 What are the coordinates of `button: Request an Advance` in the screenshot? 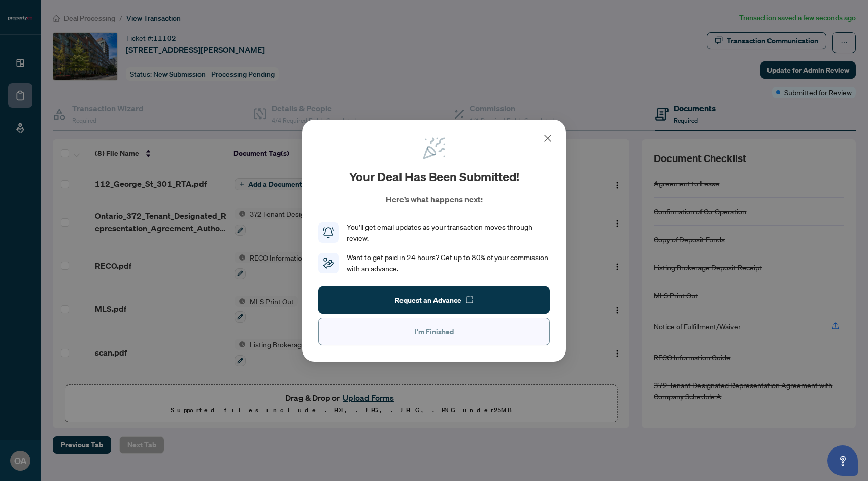 It's located at (434, 300).